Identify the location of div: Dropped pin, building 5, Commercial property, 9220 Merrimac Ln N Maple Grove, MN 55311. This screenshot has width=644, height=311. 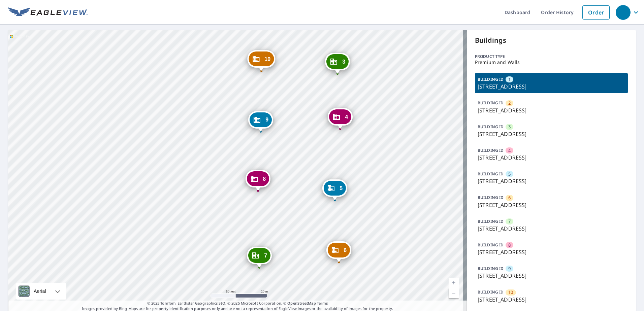
(335, 190).